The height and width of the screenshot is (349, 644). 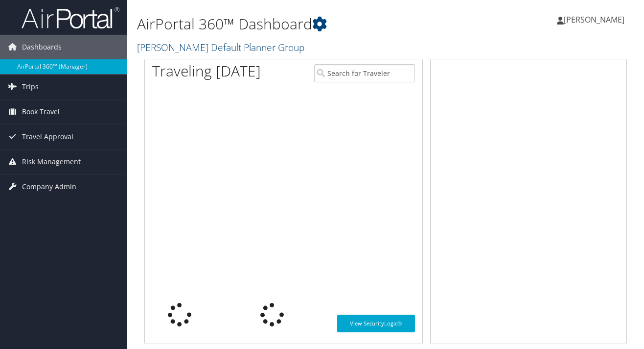 I want to click on input: Search for Traveler, so click(x=365, y=73).